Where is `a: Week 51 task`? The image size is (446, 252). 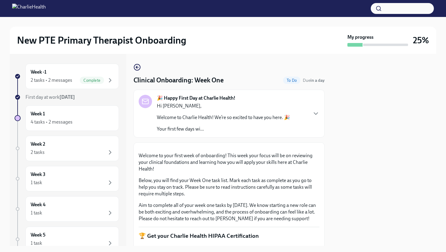
a: Week 51 task is located at coordinates (67, 240).